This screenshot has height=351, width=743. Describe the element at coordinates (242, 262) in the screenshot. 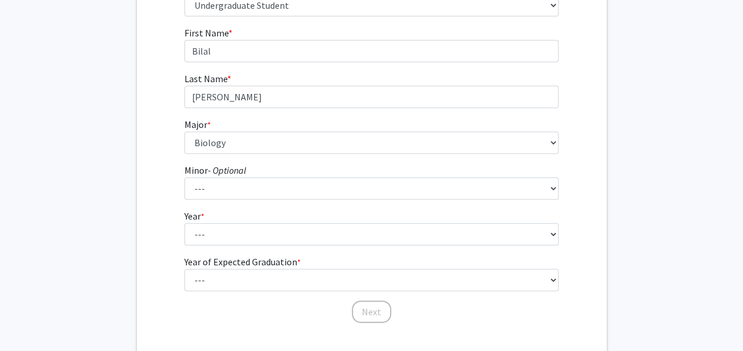

I see `label: Year of Expected Graduation` at that location.